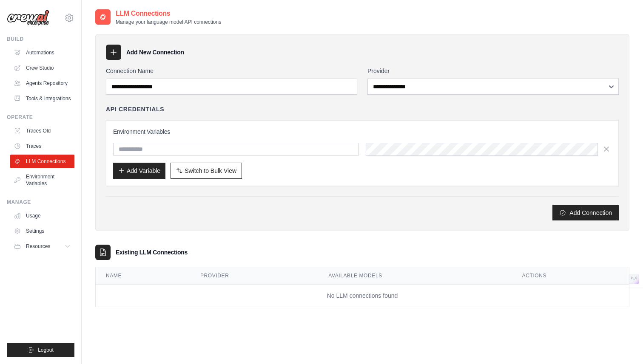  I want to click on p: Manage your language model API connections, so click(169, 22).